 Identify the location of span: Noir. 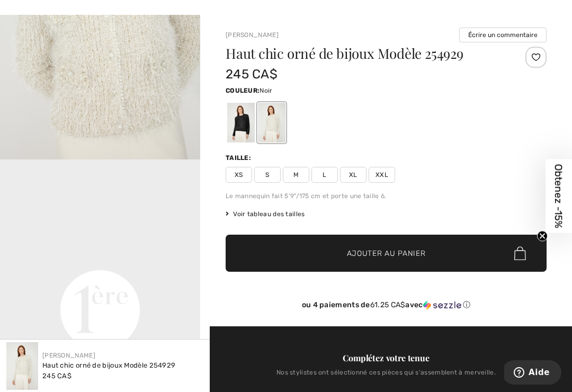
(266, 91).